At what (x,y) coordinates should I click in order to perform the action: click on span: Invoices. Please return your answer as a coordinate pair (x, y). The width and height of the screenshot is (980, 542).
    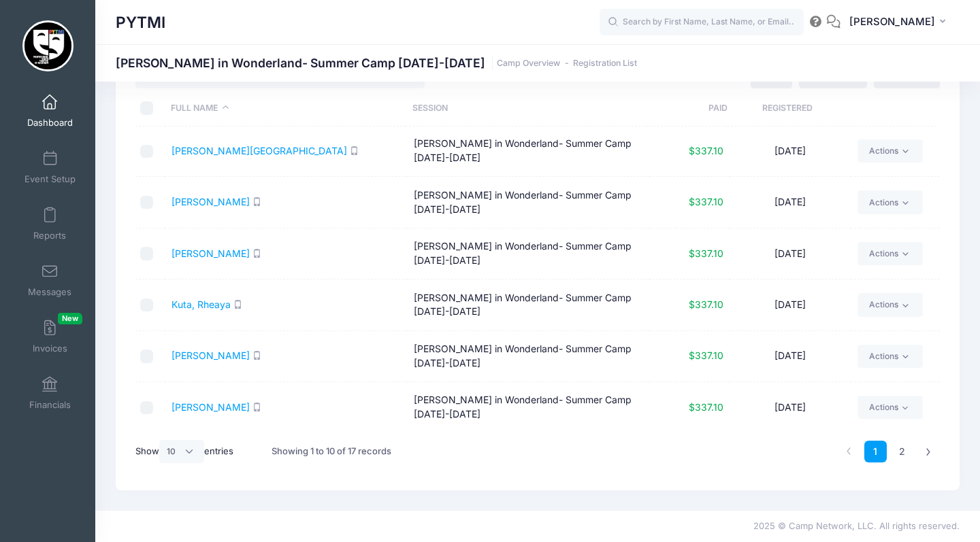
    Looking at the image, I should click on (50, 349).